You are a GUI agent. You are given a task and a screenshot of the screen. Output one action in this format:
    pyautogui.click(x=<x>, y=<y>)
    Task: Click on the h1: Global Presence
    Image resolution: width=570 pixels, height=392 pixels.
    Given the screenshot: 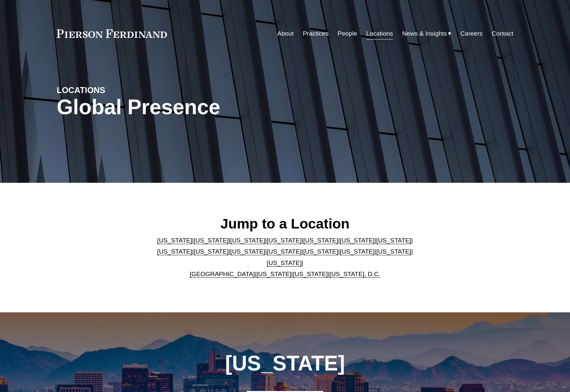 What is the action you would take?
    pyautogui.click(x=209, y=107)
    